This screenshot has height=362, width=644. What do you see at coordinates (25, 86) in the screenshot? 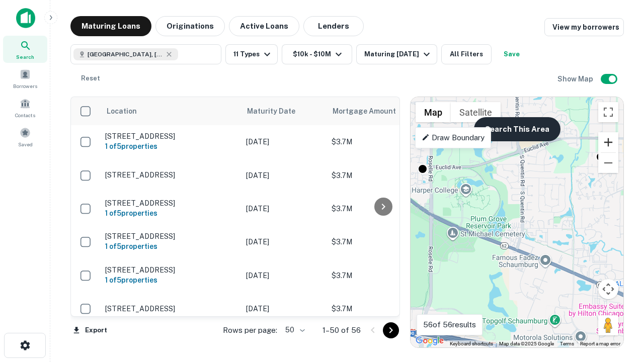
I see `span: Borrowers` at bounding box center [25, 86].